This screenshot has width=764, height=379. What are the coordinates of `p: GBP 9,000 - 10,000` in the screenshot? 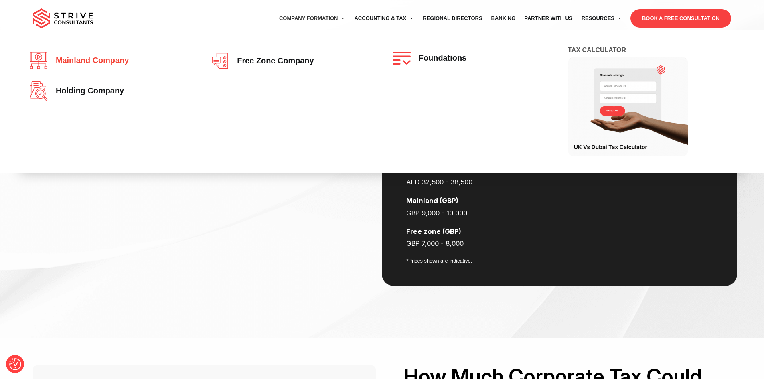 It's located at (559, 207).